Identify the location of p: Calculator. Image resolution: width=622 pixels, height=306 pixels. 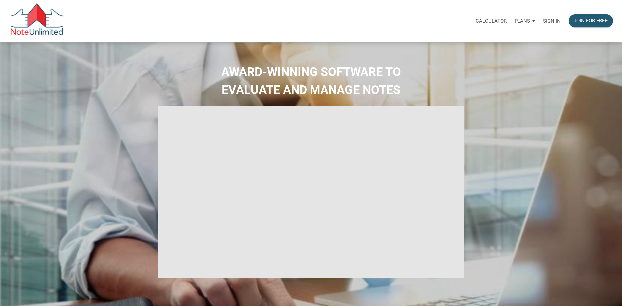
(491, 21).